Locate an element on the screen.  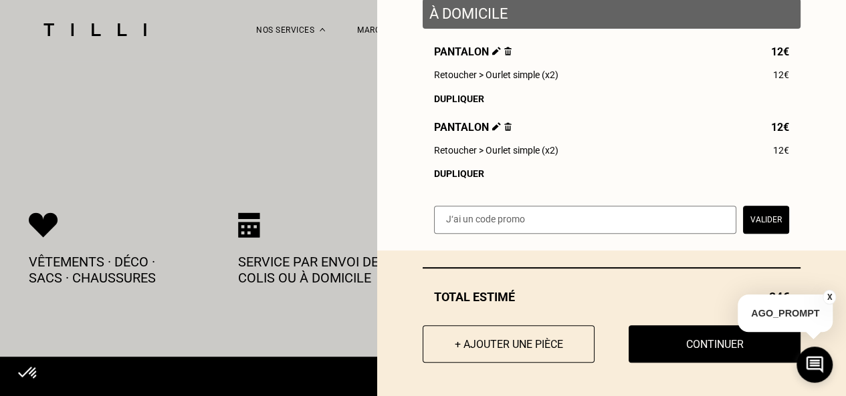
p: AGO_PROMPT is located at coordinates (785, 314).